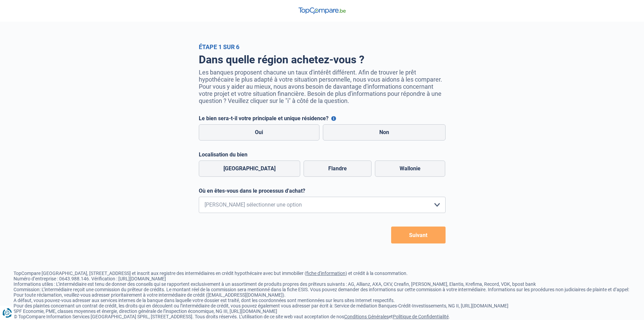 The width and height of the screenshot is (644, 320). Describe the element at coordinates (322, 155) in the screenshot. I see `label: Localisation du bien` at that location.